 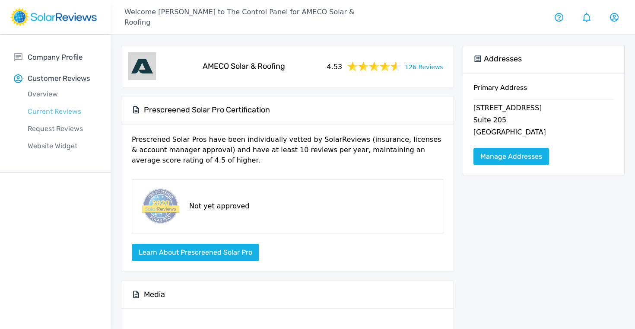 What do you see at coordinates (195, 252) in the screenshot?
I see `a: Learn about Prescreened Solar Pro` at bounding box center [195, 252].